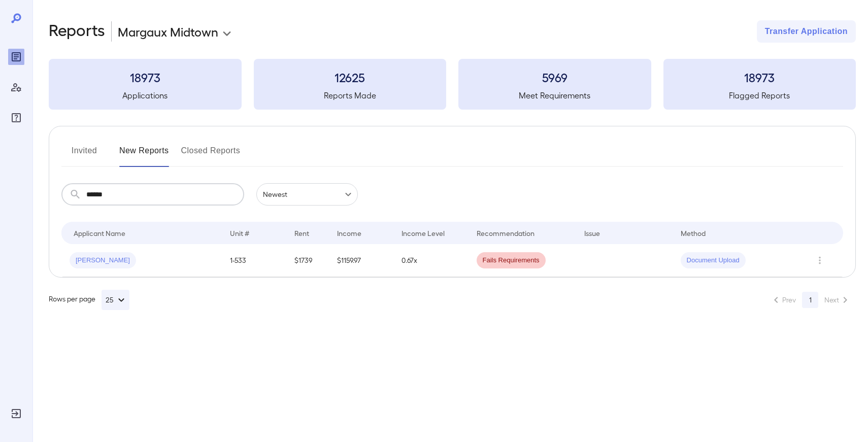 This screenshot has width=868, height=442. I want to click on div: Unit #, so click(240, 233).